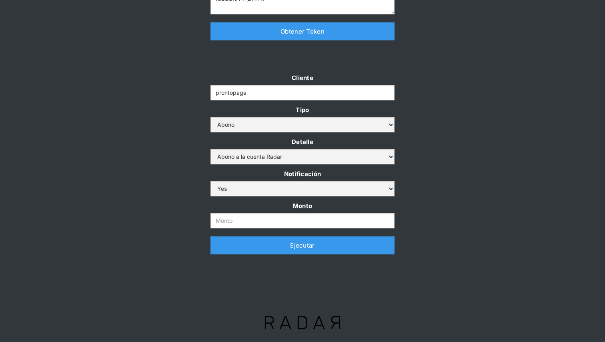 The image size is (605, 342). What do you see at coordinates (303, 206) in the screenshot?
I see `label: Monto` at bounding box center [303, 206].